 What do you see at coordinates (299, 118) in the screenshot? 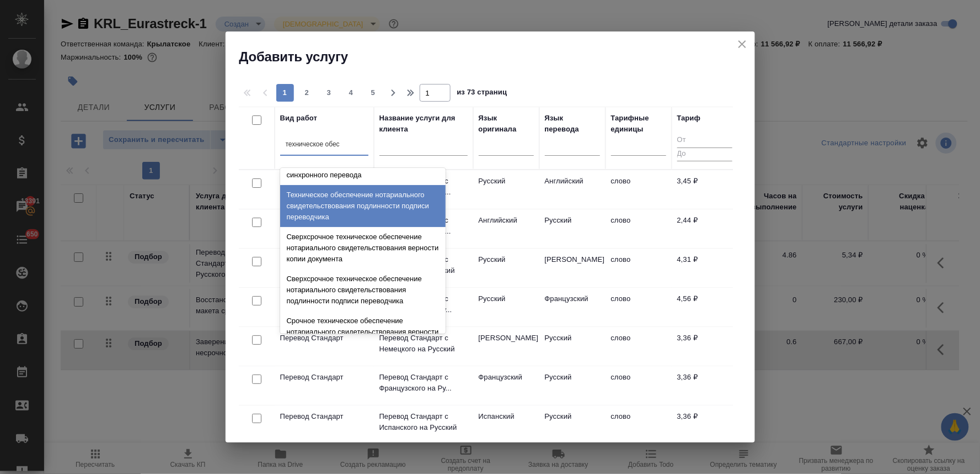
I see `div: Вид работ` at bounding box center [299, 118].